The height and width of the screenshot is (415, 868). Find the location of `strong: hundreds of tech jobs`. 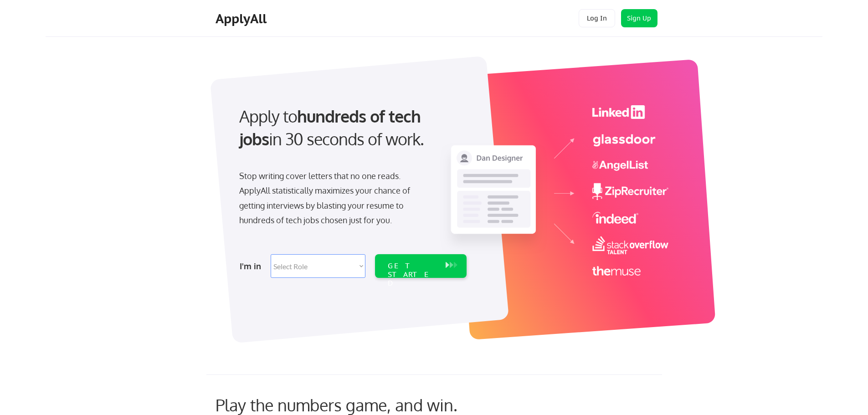

strong: hundreds of tech jobs is located at coordinates (332, 127).